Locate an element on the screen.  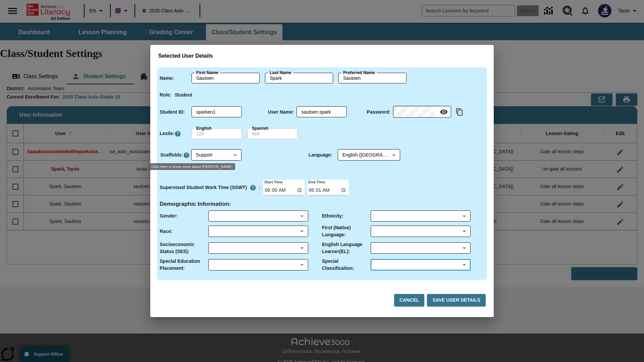
p: Name : is located at coordinates (167, 78).